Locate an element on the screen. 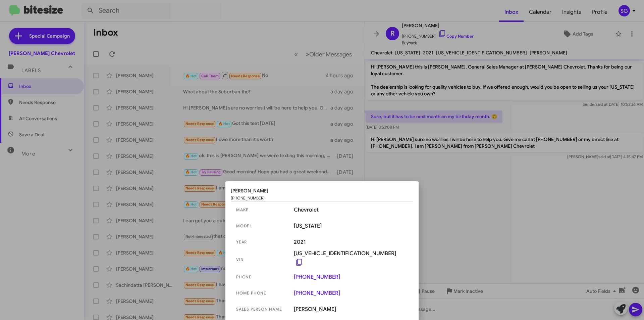 The width and height of the screenshot is (644, 320). span: home phone is located at coordinates (262, 293).